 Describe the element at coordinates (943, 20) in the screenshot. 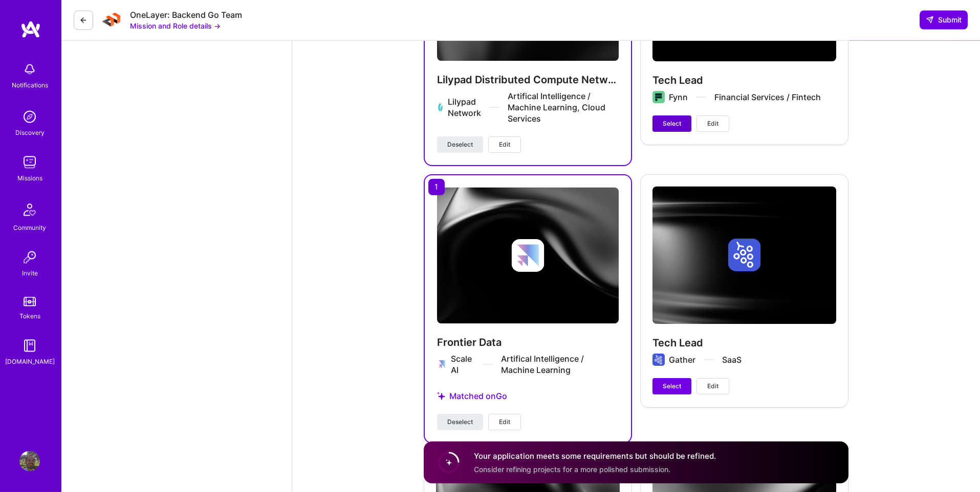

I see `span: Submit` at that location.